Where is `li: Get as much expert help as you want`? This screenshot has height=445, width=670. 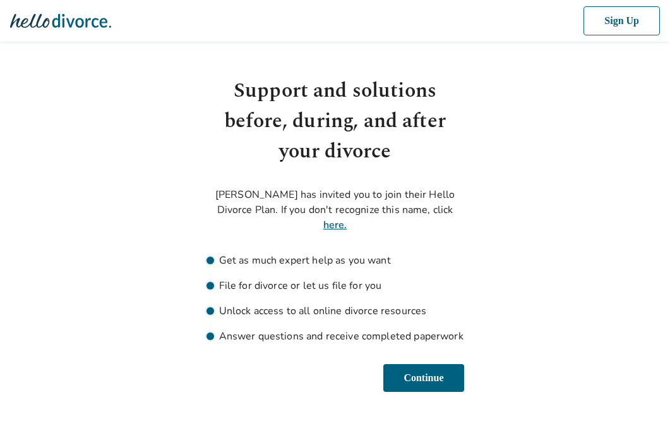
li: Get as much expert help as you want is located at coordinates (336, 260).